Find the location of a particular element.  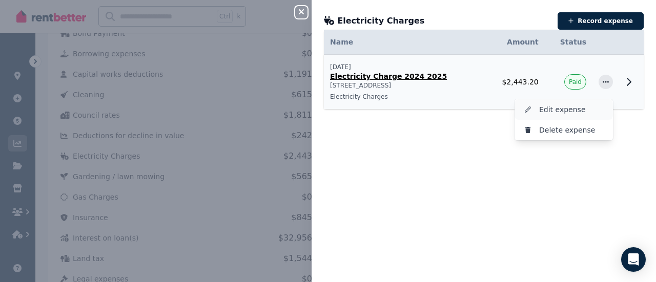

p: Electricity Charge 2024 2025 is located at coordinates (404, 76).